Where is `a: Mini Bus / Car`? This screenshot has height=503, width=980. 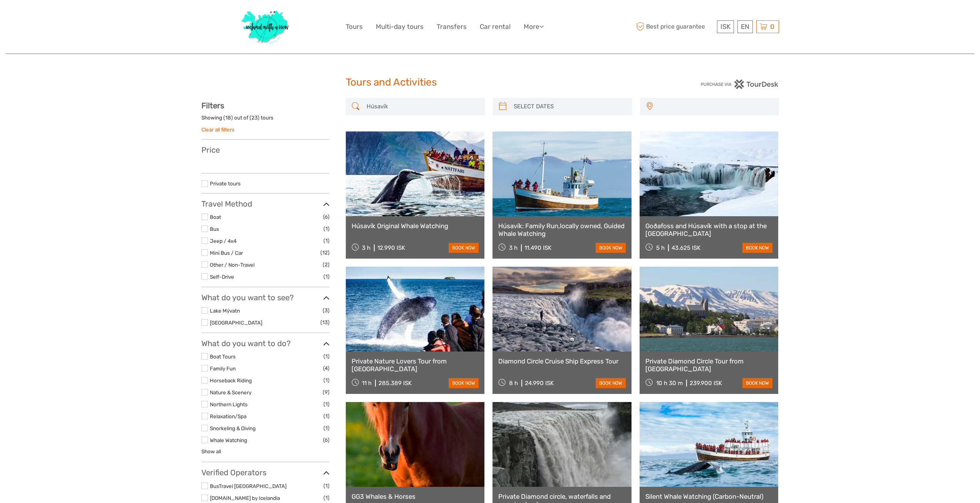
a: Mini Bus / Car is located at coordinates (226, 253).